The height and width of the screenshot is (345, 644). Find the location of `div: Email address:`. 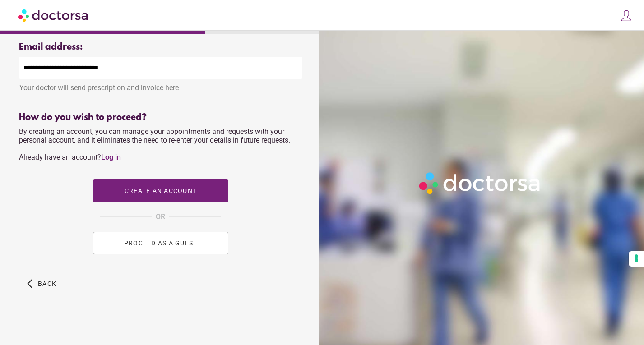

div: Email address: is located at coordinates (161, 47).